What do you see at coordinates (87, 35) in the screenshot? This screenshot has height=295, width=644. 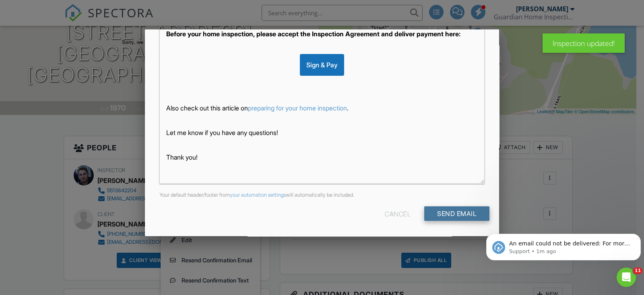 I see `p: Message from Support, sent 1m ago` at bounding box center [87, 35].